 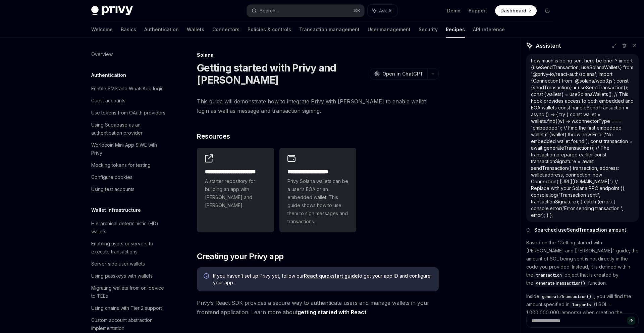 I want to click on div: Use tokens from OAuth providers, so click(x=128, y=113).